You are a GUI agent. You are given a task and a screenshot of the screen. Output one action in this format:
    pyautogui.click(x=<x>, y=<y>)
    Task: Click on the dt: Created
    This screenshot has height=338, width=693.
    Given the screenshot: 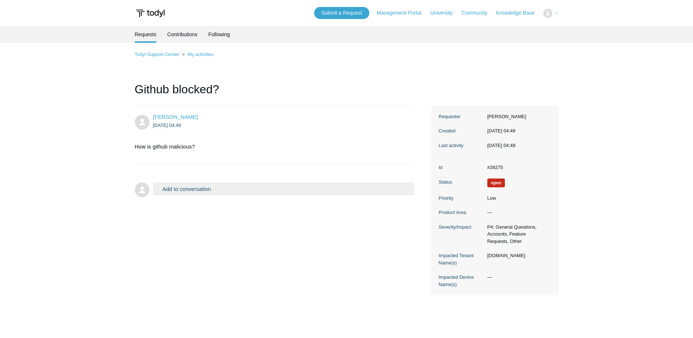 What is the action you would take?
    pyautogui.click(x=461, y=131)
    